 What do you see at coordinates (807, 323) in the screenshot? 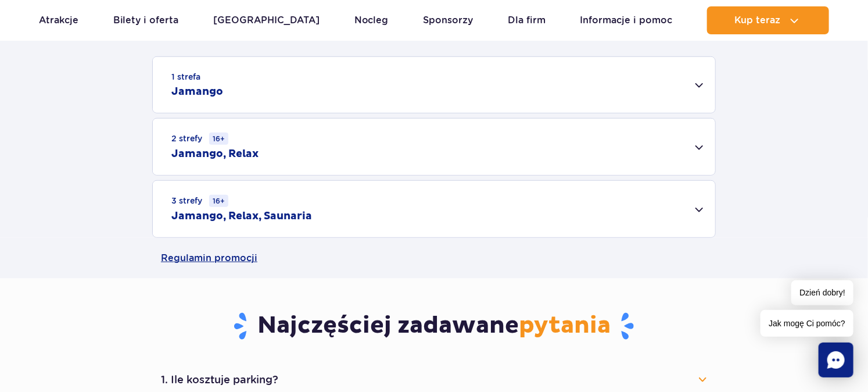
I see `span: Jak mogę Ci pomóc?` at bounding box center [807, 323].